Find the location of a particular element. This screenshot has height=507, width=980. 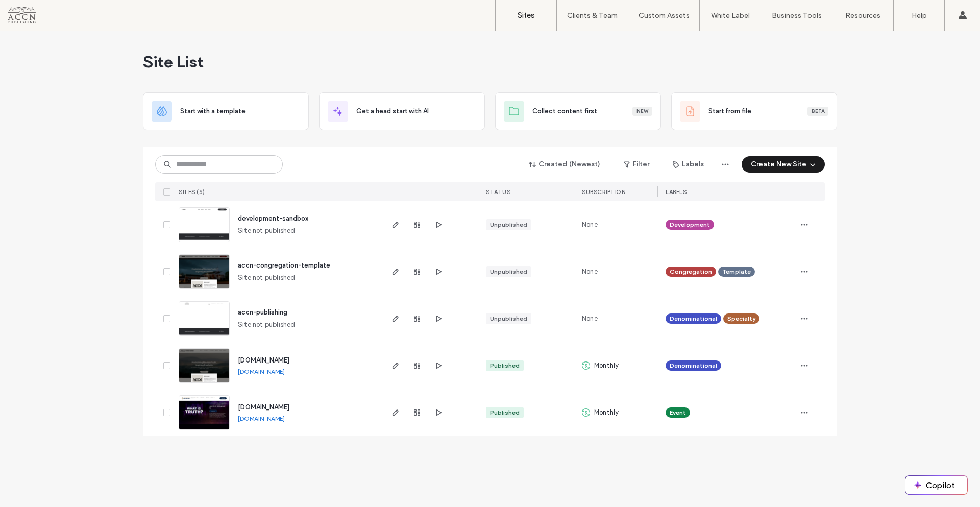

button: Labels is located at coordinates (688, 165).